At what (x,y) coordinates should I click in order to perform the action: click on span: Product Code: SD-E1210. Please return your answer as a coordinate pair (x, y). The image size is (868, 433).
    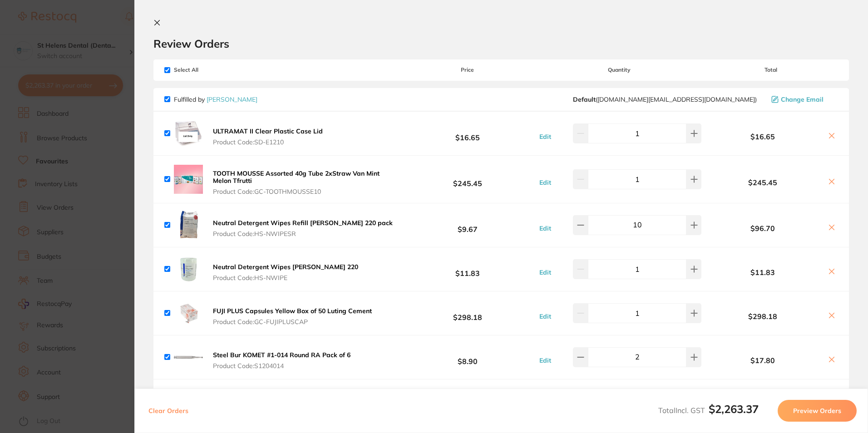
    Looking at the image, I should click on (268, 142).